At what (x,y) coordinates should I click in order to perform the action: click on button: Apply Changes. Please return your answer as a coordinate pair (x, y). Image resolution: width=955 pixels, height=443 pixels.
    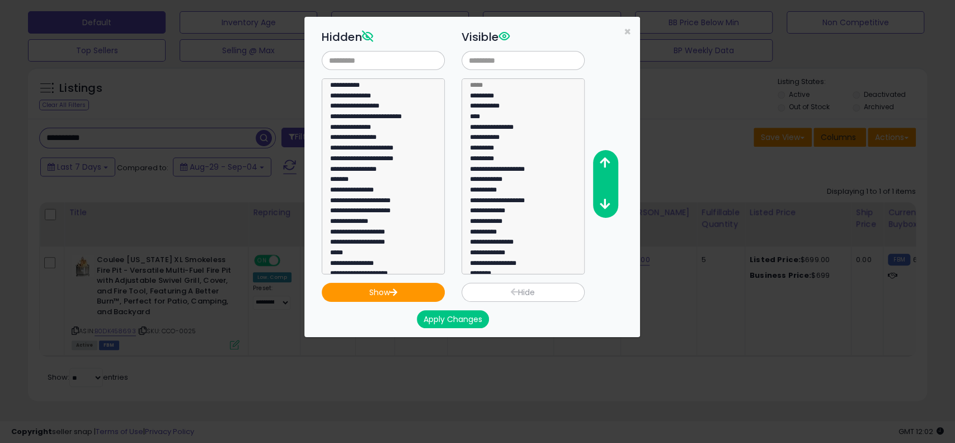
    Looking at the image, I should click on (453, 319).